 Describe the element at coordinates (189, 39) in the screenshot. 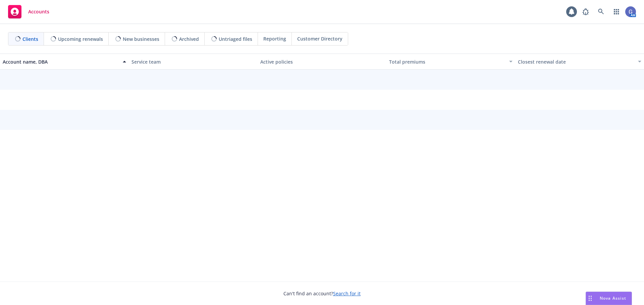

I see `span: Archived` at that location.